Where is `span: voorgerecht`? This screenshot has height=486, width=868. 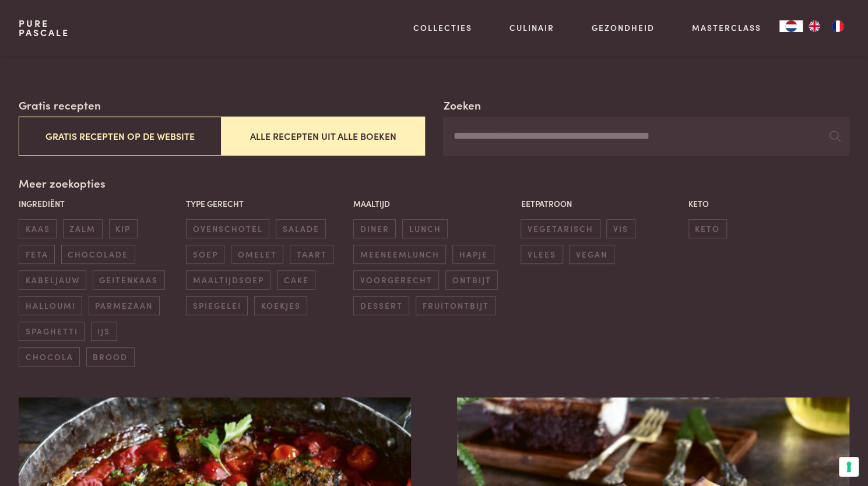 span: voorgerecht is located at coordinates (396, 280).